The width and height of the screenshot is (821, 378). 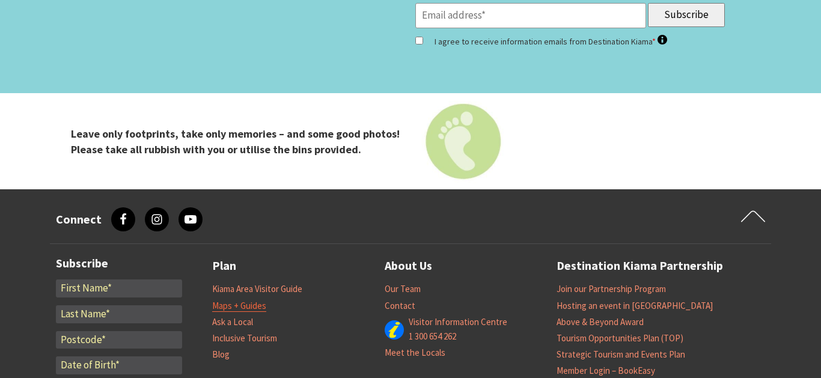 What do you see at coordinates (531, 16) in the screenshot?
I see `input: Email address*` at bounding box center [531, 16].